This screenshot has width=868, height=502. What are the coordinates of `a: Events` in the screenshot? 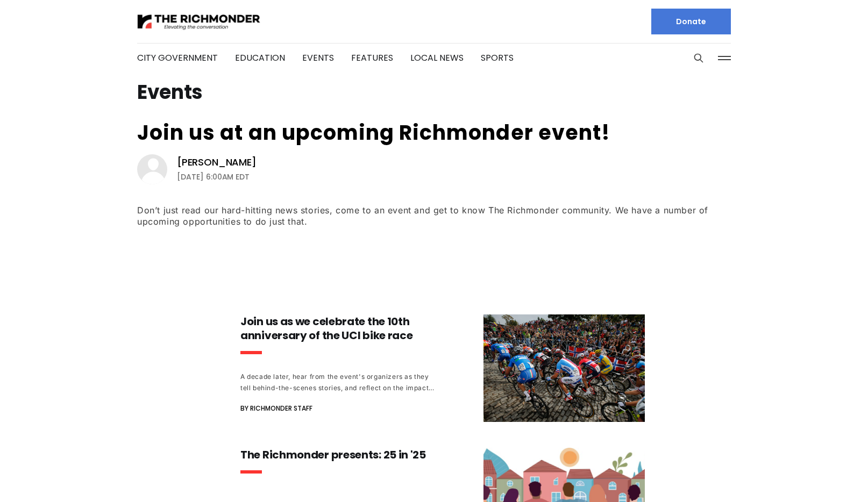 It's located at (317, 57).